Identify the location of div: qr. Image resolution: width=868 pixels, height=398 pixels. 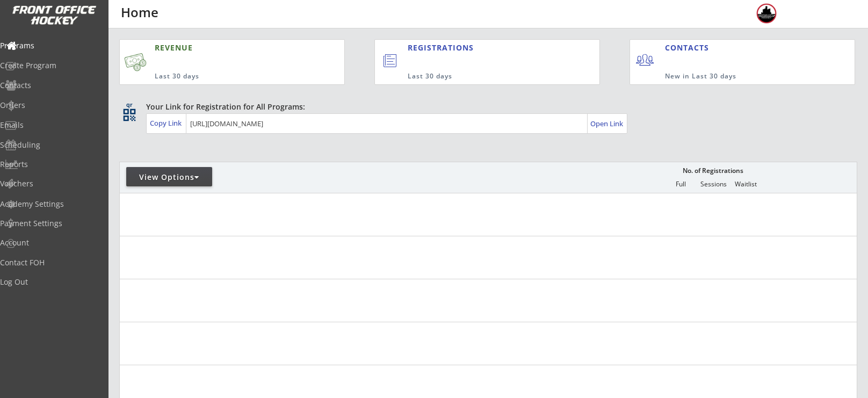
(129, 105).